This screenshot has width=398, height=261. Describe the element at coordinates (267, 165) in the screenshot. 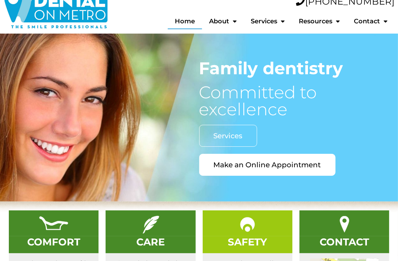

I see `span: Make an Online Appointment` at that location.